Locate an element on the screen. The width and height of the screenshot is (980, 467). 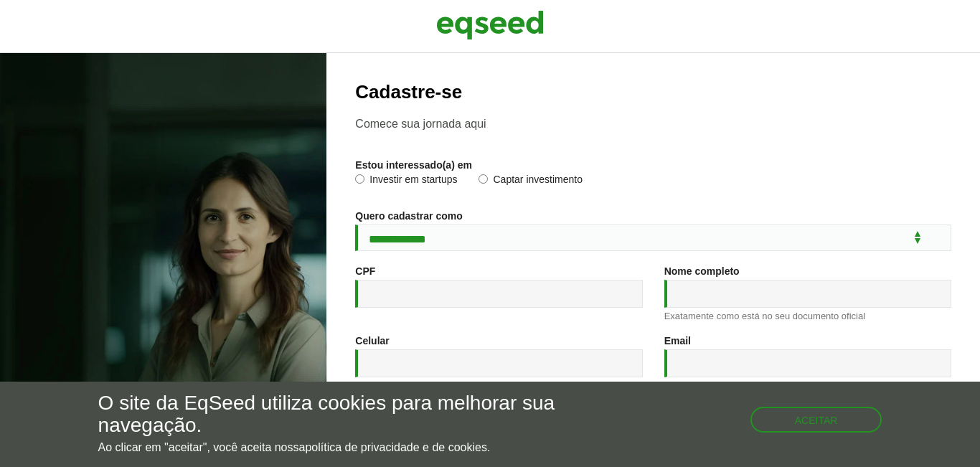
label: Celular is located at coordinates (372, 341).